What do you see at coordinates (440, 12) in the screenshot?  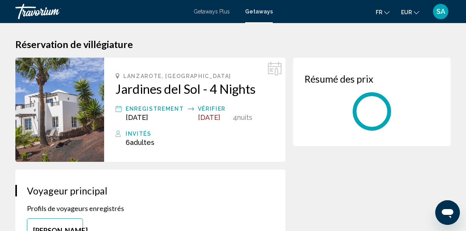 I see `span: SA` at bounding box center [440, 12].